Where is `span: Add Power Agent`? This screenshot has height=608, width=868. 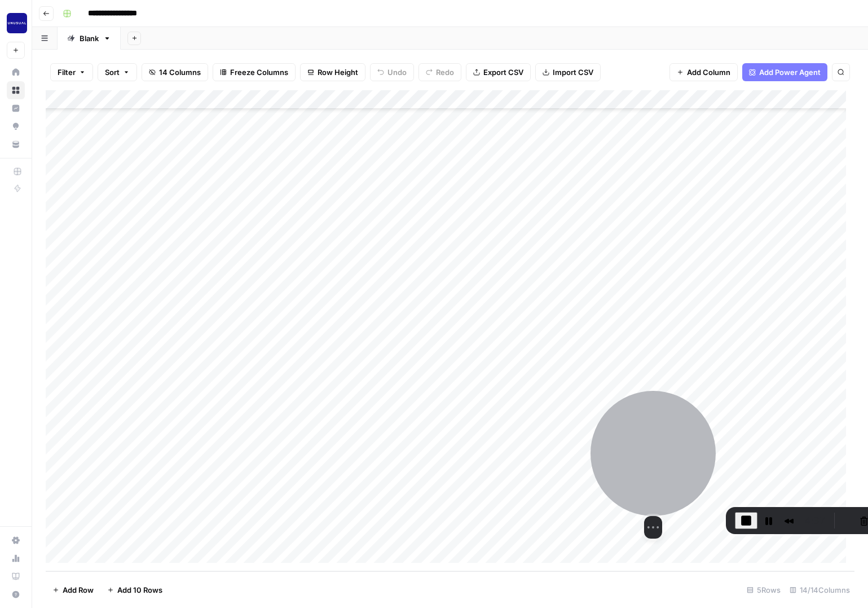 span: Add Power Agent is located at coordinates (790, 72).